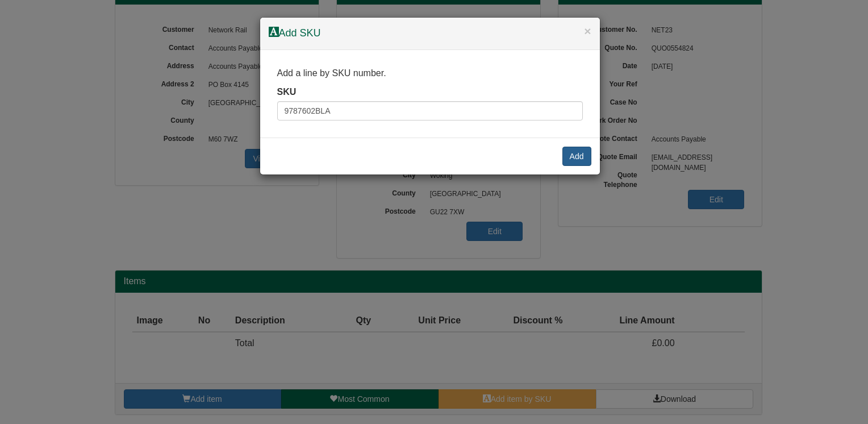 The image size is (868, 424). I want to click on label: SKU, so click(287, 92).